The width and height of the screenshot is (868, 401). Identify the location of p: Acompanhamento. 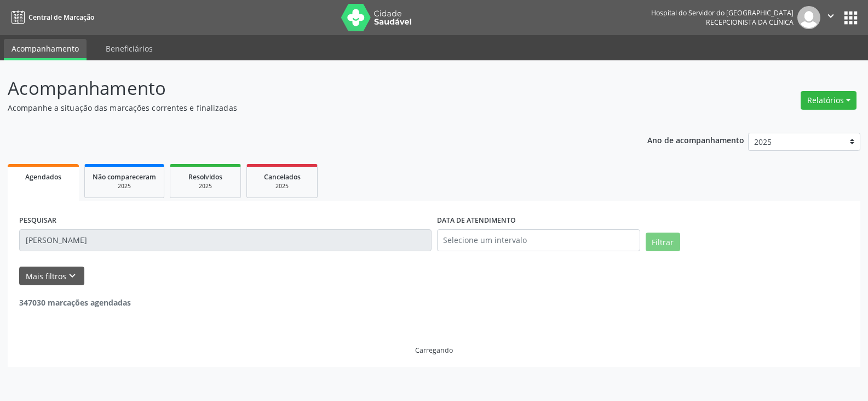
(306, 88).